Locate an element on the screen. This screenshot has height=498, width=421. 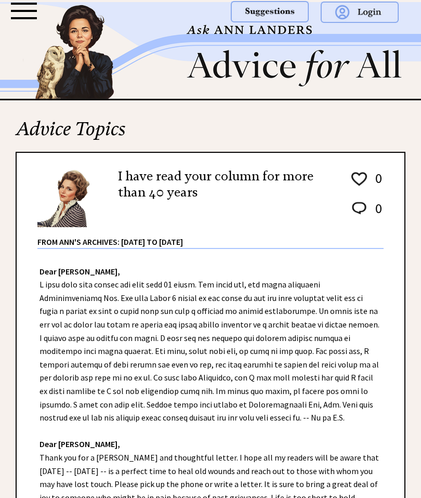
img: login.png is located at coordinates (360, 12).